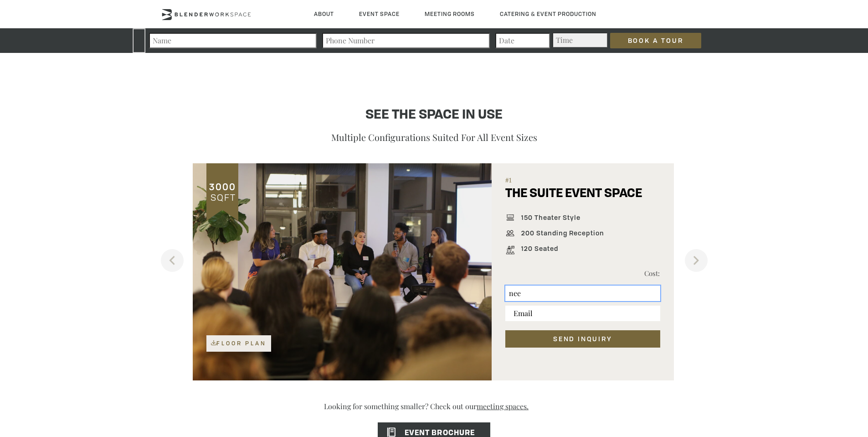 The width and height of the screenshot is (868, 437). I want to click on input: Phone Number, so click(406, 40).